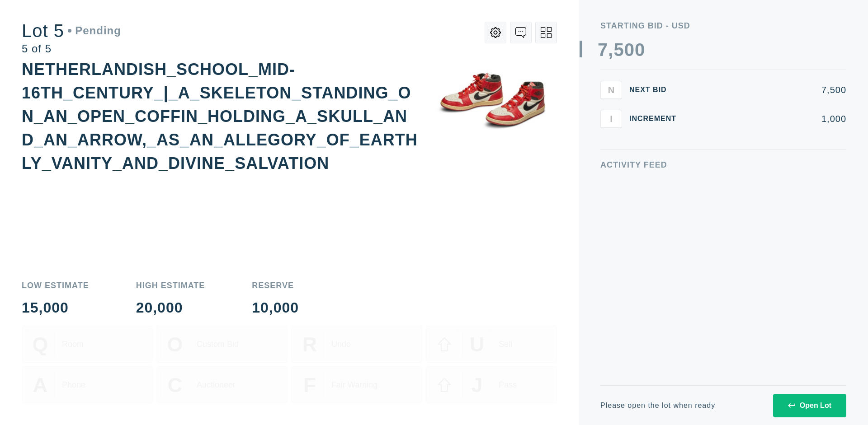 The height and width of the screenshot is (425, 868). I want to click on div: 20,000, so click(170, 308).